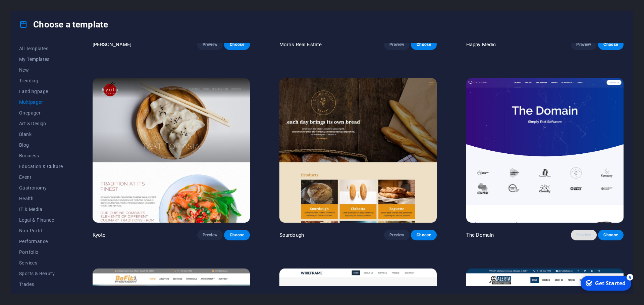  What do you see at coordinates (41, 252) in the screenshot?
I see `span: Portfolio` at bounding box center [41, 252].